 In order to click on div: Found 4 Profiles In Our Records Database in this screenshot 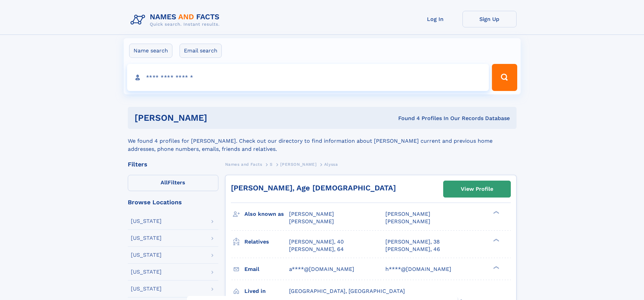, I will do `click(407, 118)`.